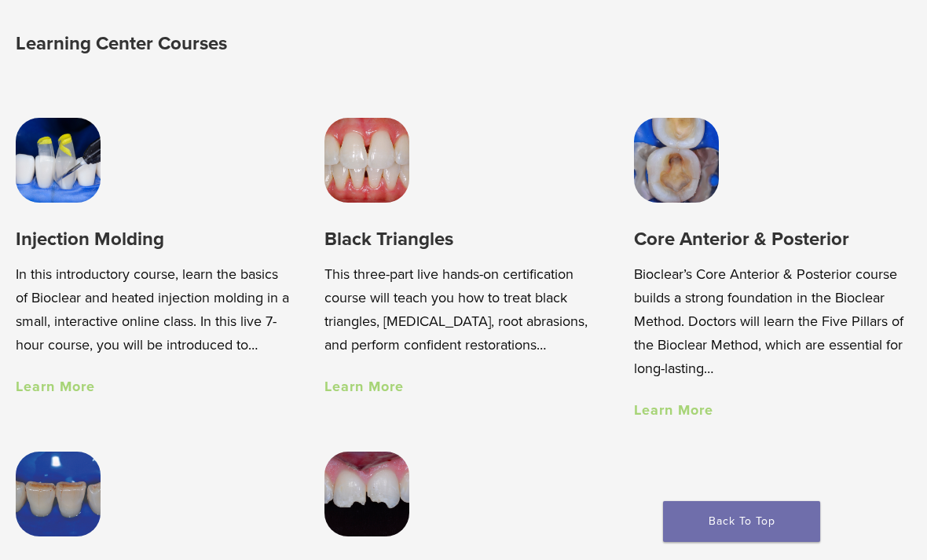  I want to click on h3: Core Anterior & Posterior, so click(772, 239).